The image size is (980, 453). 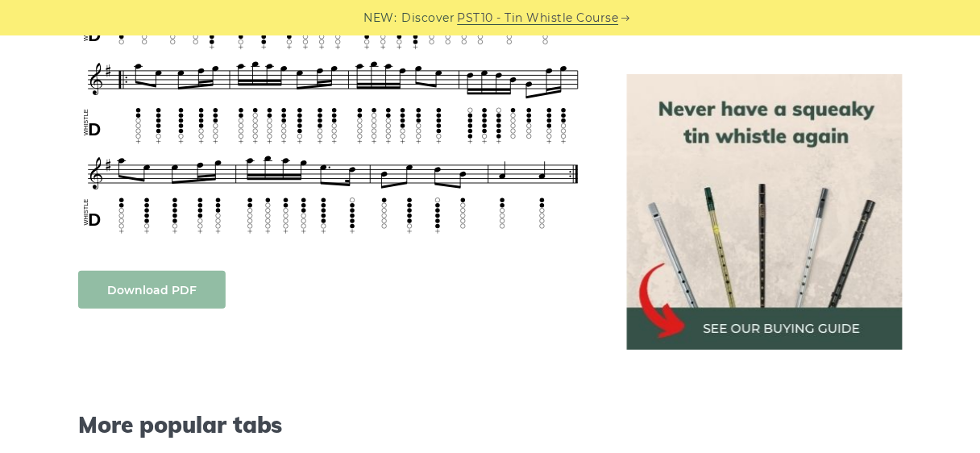 What do you see at coordinates (539, 18) in the screenshot?
I see `a: PST10 - Tin Whistle Course` at bounding box center [539, 18].